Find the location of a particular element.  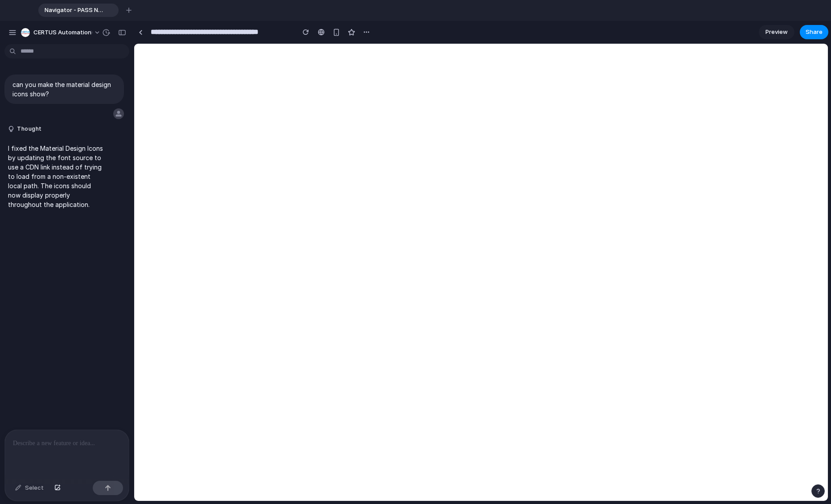

button: CERTUS Automation is located at coordinates (61, 32).